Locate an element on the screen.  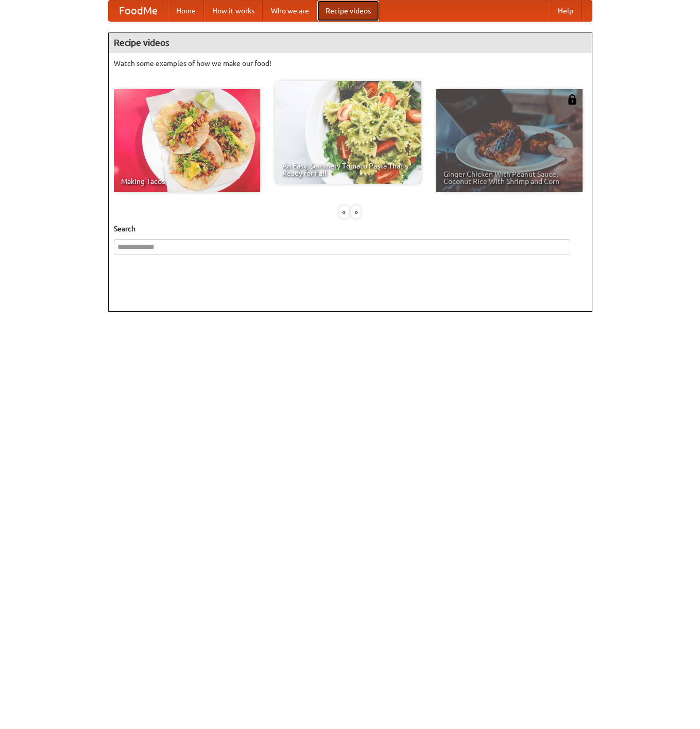
a: An Easy, Summery Tomato Pasta That's Ready for Fall is located at coordinates (348, 132).